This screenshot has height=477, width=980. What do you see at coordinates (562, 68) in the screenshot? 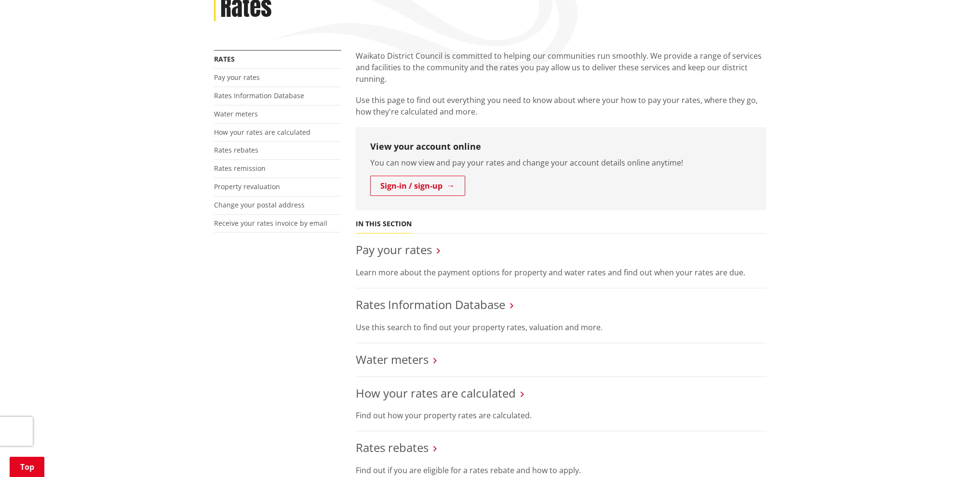
I see `p: Waikato District Council is committed to helping our communities run smoothly. We provide a range...` at bounding box center [562, 68].